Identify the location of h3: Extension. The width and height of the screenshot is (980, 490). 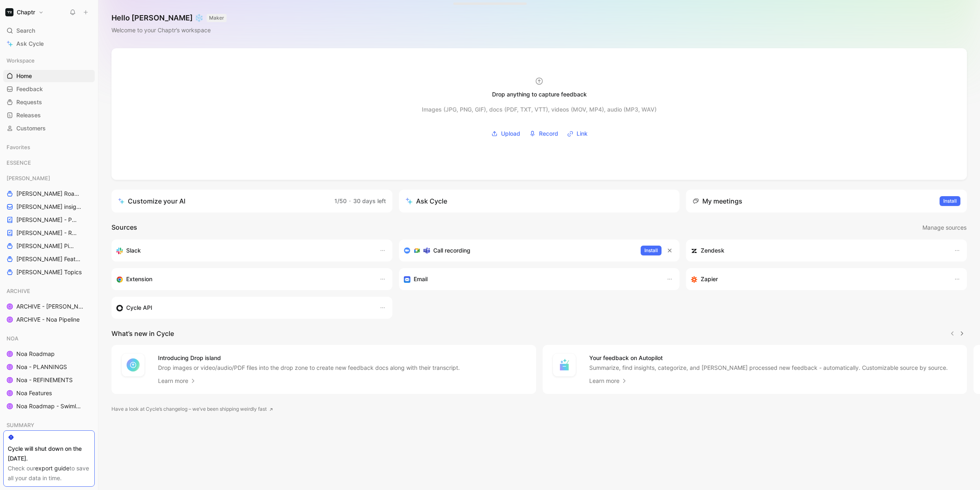
(139, 279).